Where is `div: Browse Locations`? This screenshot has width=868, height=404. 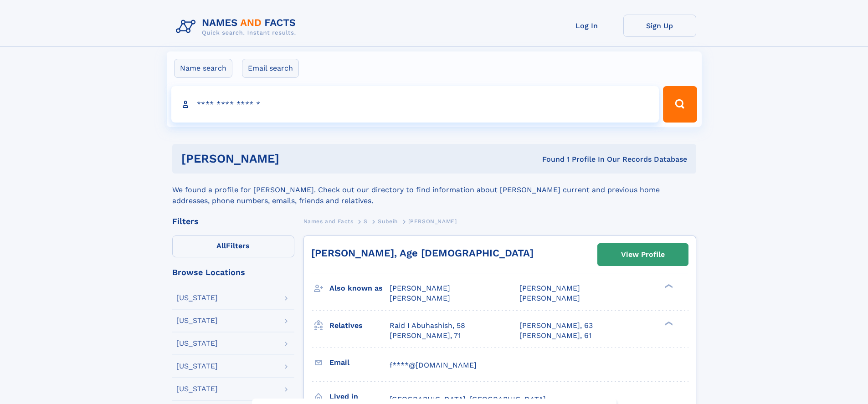 div: Browse Locations is located at coordinates (233, 273).